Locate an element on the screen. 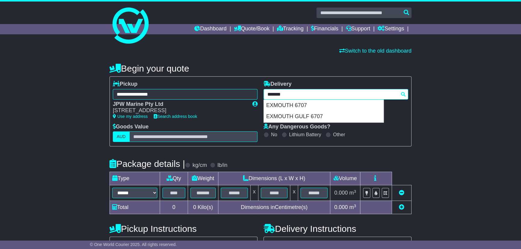 The width and height of the screenshot is (521, 249). label: Any Dangerous Goods? is located at coordinates (297, 127).